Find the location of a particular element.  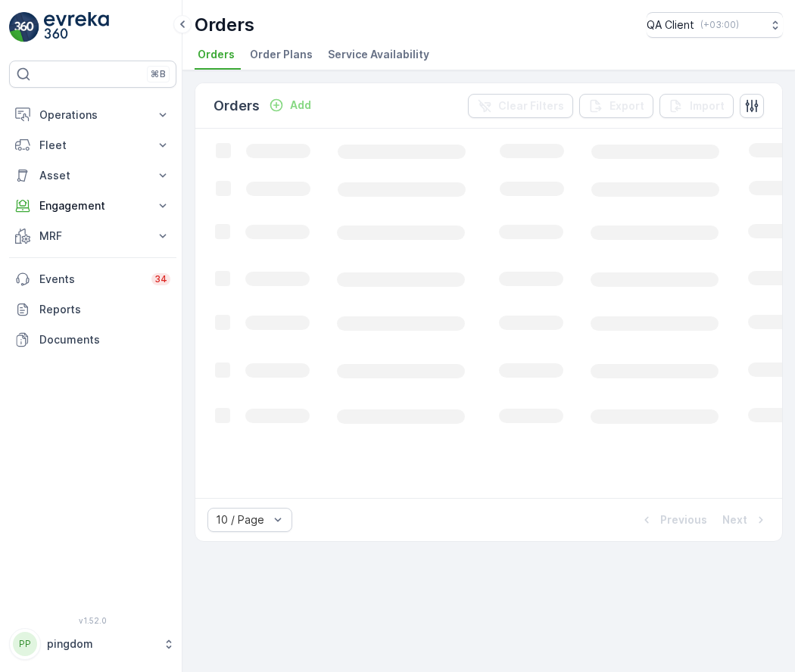

img: logo_light-DOdMpM7g.png is located at coordinates (76, 28).